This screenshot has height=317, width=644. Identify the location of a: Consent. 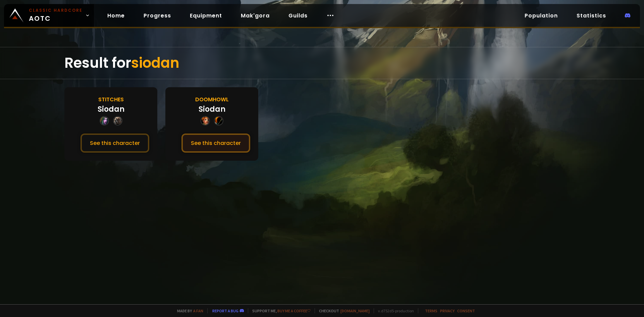
(466, 310).